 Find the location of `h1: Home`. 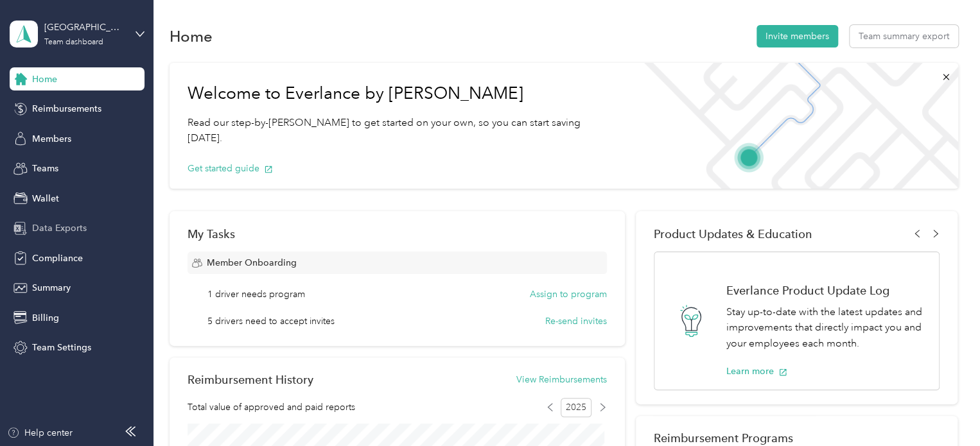

h1: Home is located at coordinates (190, 36).